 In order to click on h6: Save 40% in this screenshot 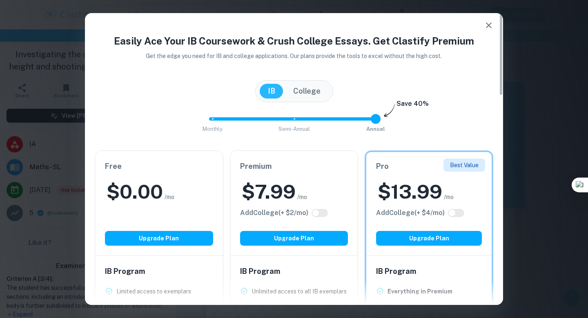, I will do `click(413, 106)`.